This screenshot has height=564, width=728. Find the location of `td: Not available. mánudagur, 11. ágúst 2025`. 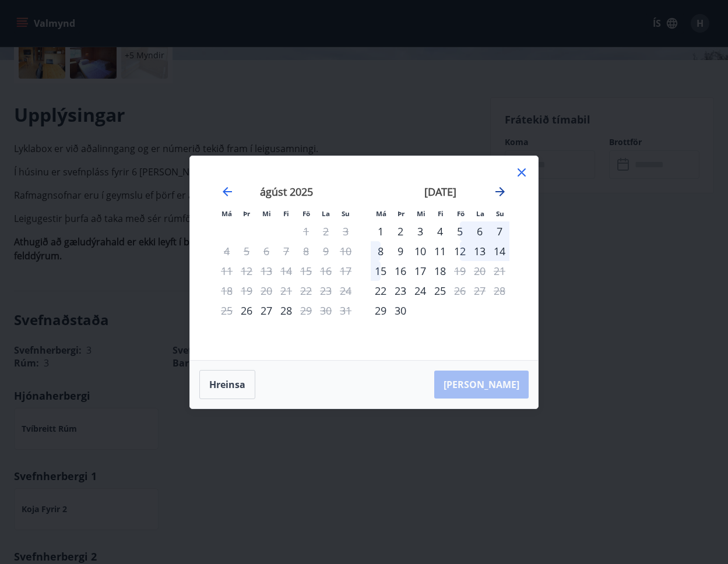

td: Not available. mánudagur, 11. ágúst 2025 is located at coordinates (227, 271).